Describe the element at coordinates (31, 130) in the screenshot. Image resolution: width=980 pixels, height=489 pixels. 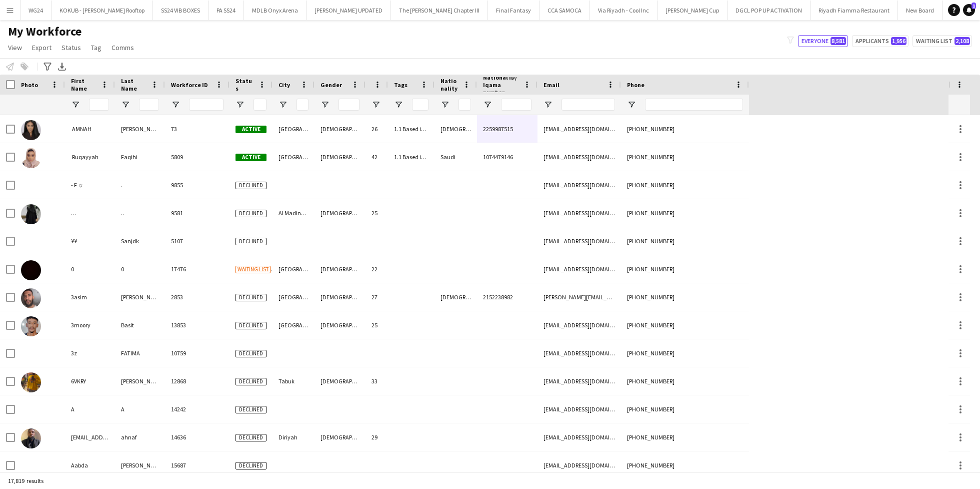
I see `img: ‏ AMNAH IDRIS` at that location.